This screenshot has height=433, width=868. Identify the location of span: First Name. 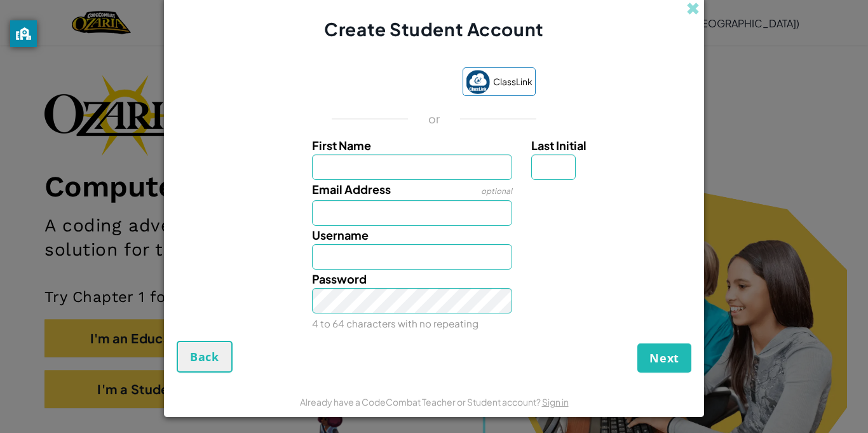
(341, 145).